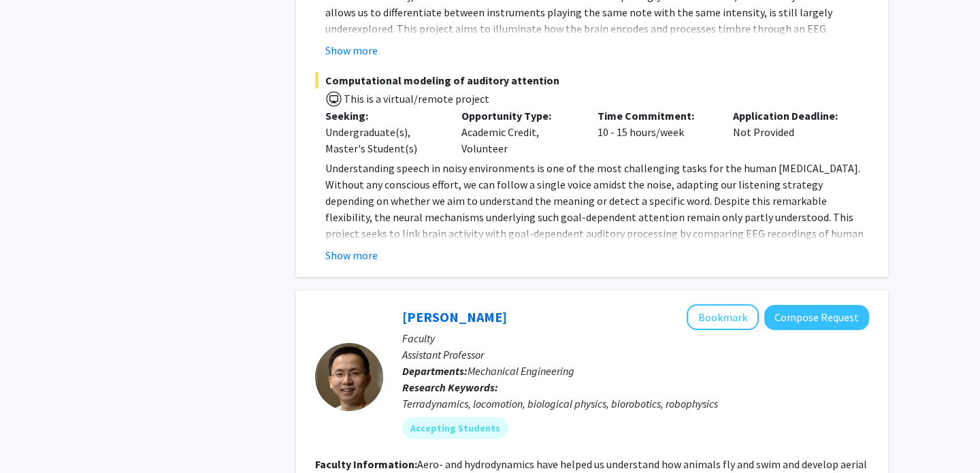  Describe the element at coordinates (817, 318) in the screenshot. I see `button: Compose Request to Chen Li` at that location.